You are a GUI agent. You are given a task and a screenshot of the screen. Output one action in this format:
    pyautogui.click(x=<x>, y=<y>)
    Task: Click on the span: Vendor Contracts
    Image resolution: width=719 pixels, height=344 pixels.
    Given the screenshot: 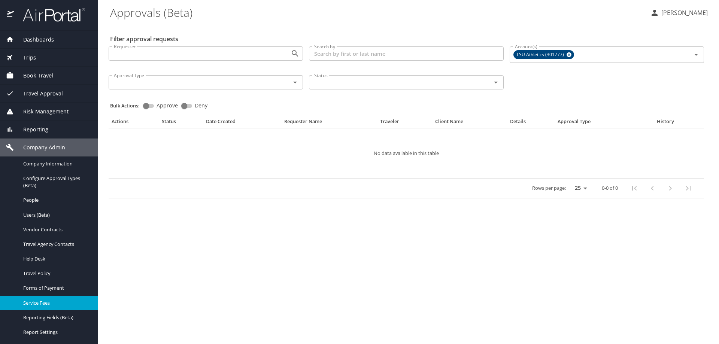 What is the action you would take?
    pyautogui.click(x=56, y=230)
    